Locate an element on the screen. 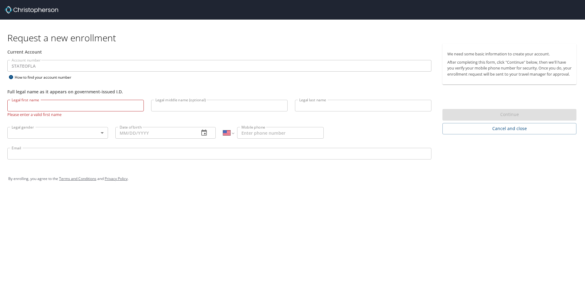  div: By enrolling, you agree to the and . is located at coordinates (292, 179).